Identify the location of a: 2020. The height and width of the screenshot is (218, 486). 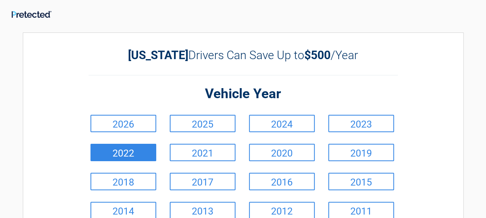
(282, 152).